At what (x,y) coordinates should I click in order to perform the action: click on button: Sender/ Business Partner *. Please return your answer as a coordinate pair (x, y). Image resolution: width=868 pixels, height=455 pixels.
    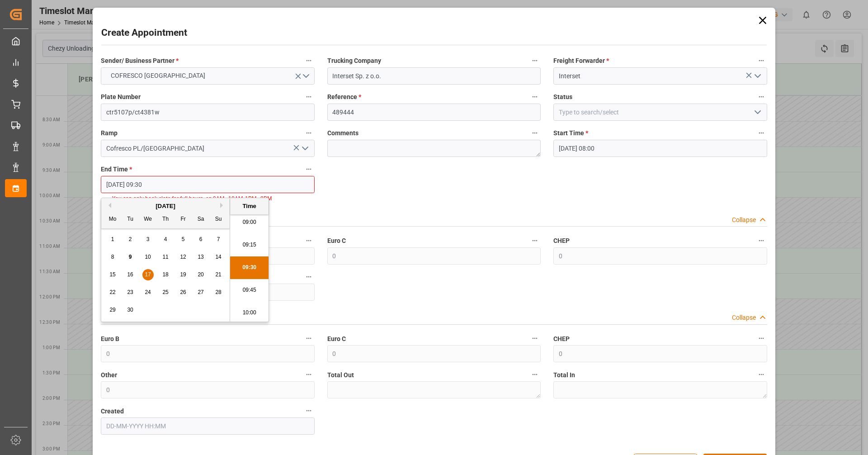
    Looking at the image, I should click on (309, 61).